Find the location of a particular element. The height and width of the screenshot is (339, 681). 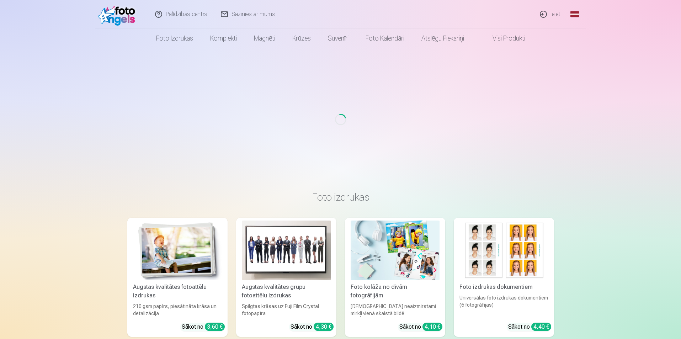

img: Augstas kvalitātes grupu fotoattēlu izdrukas is located at coordinates (286, 250).